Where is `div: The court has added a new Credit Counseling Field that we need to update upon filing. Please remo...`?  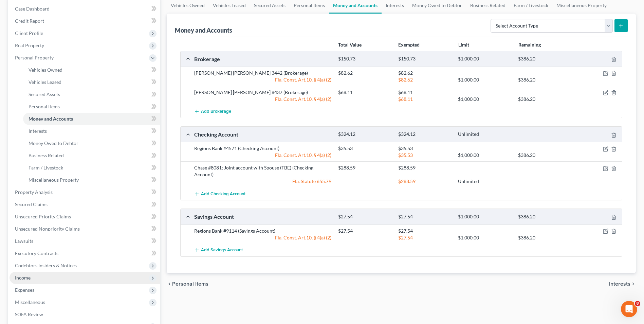 div: The court has added a new Credit Counseling Field that we need to update upon filing. Please remo... is located at coordinates (58, 97).